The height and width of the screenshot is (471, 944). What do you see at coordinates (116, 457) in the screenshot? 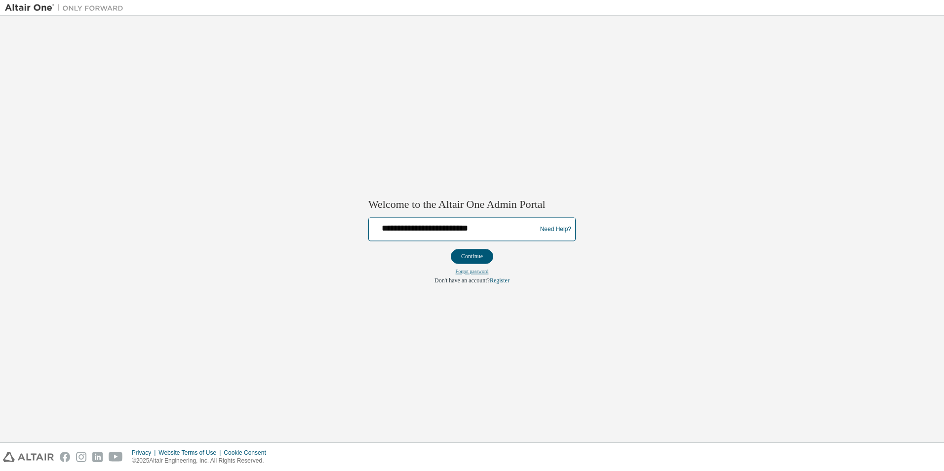
I see `img: youtube.svg` at bounding box center [116, 457].